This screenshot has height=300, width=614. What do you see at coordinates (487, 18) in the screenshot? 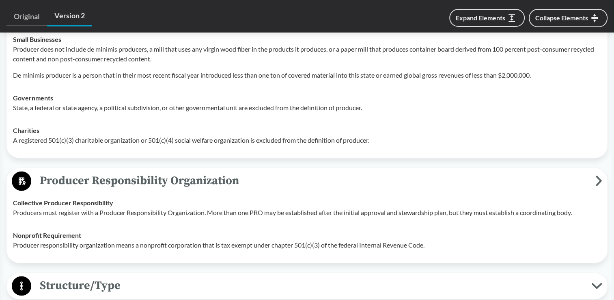
I see `button: Expand Elements` at bounding box center [487, 18].